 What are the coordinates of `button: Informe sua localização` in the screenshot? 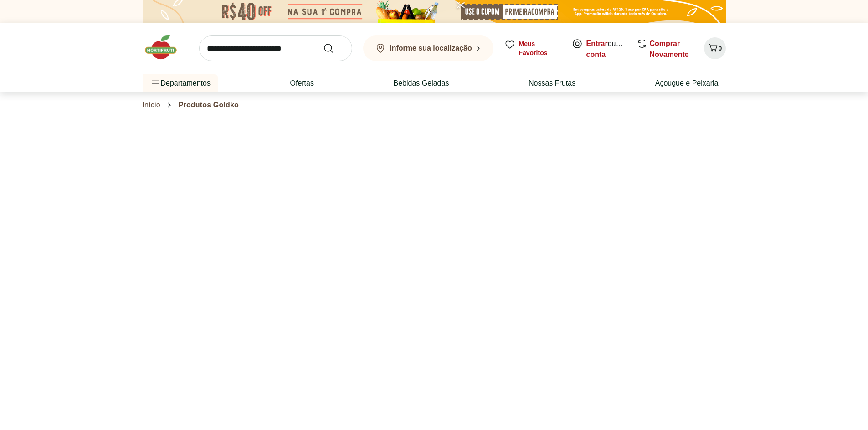 It's located at (428, 48).